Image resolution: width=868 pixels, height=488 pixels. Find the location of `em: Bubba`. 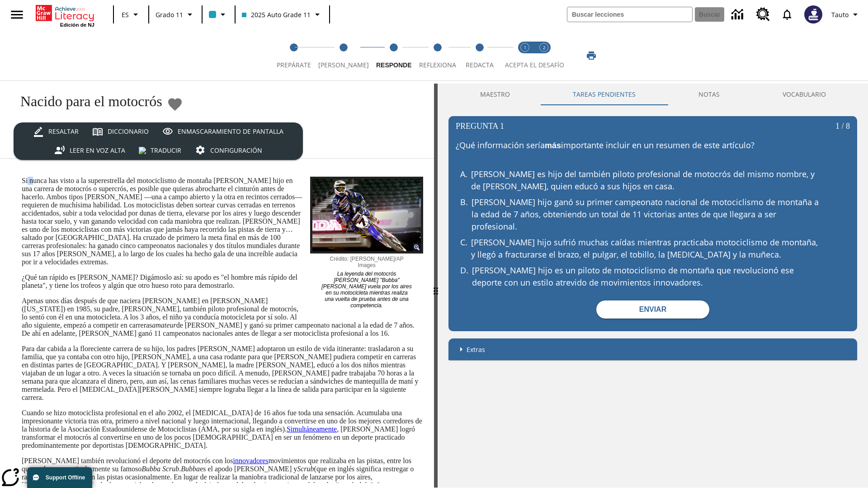

em: Bubba is located at coordinates (191, 469).